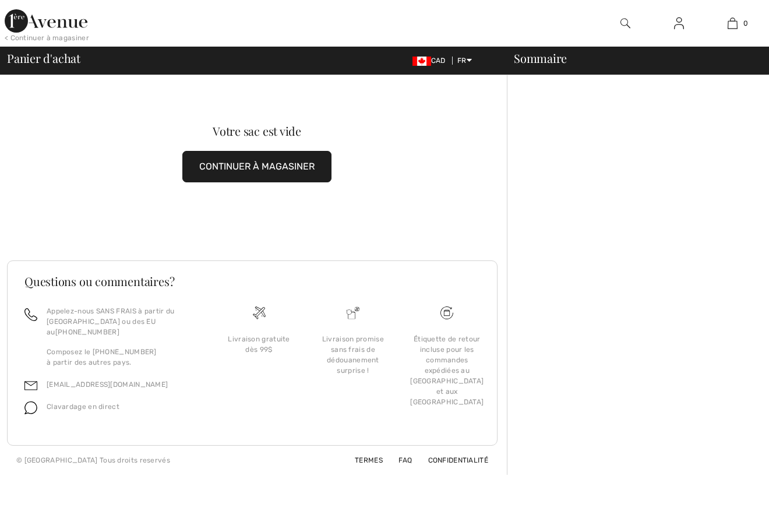  What do you see at coordinates (31, 385) in the screenshot?
I see `img: email` at bounding box center [31, 385].